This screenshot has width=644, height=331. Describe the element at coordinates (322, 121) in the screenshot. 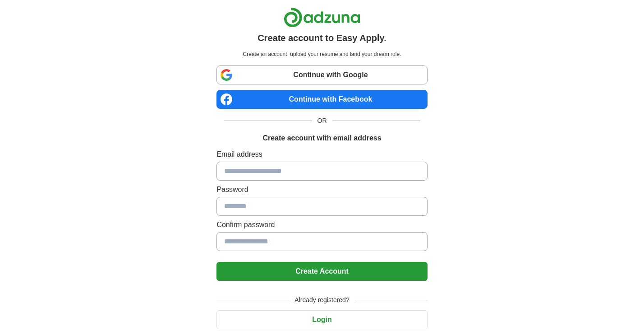

I see `span: OR` at that location.